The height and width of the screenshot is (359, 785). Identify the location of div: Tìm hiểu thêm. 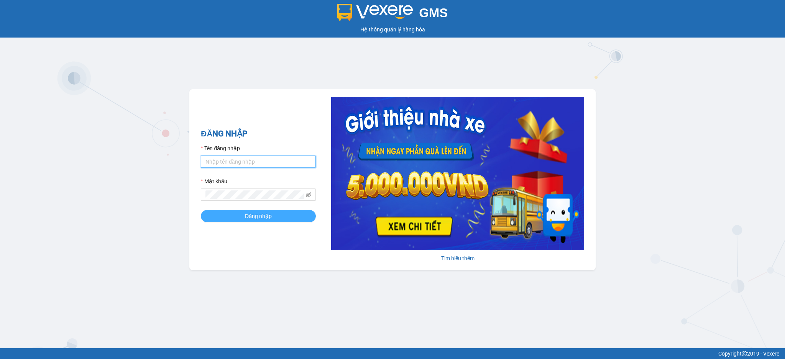
(457, 258).